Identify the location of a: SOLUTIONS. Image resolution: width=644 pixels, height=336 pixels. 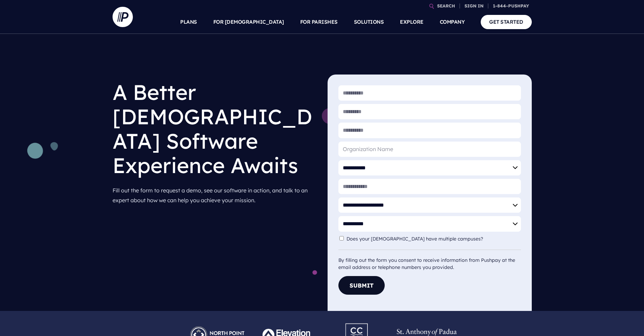
(369, 22).